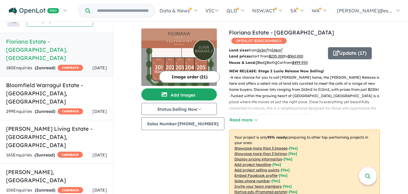 This screenshot has height=194, width=408. What do you see at coordinates (179, 34) in the screenshot?
I see `img: Floriana Estate - Bonshaw Logo` at bounding box center [179, 34].